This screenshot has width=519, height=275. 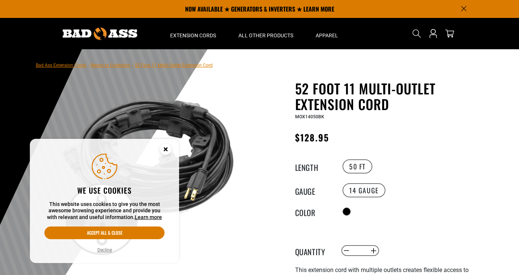 What do you see at coordinates (266, 34) in the screenshot?
I see `summary: All Other Products` at bounding box center [266, 34].